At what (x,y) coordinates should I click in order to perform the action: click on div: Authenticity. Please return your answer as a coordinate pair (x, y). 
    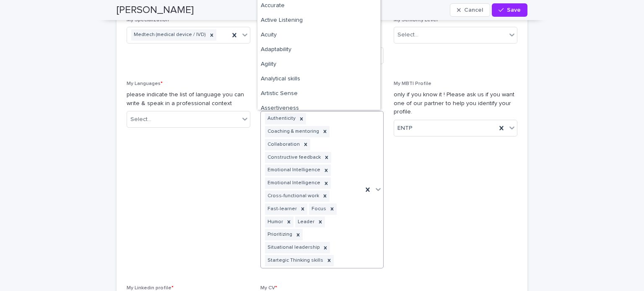
    Looking at the image, I should click on (281, 119).